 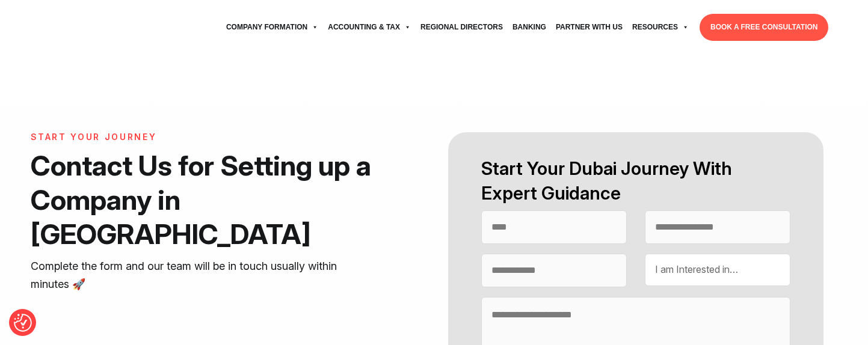 I want to click on a: Resources, so click(x=660, y=27).